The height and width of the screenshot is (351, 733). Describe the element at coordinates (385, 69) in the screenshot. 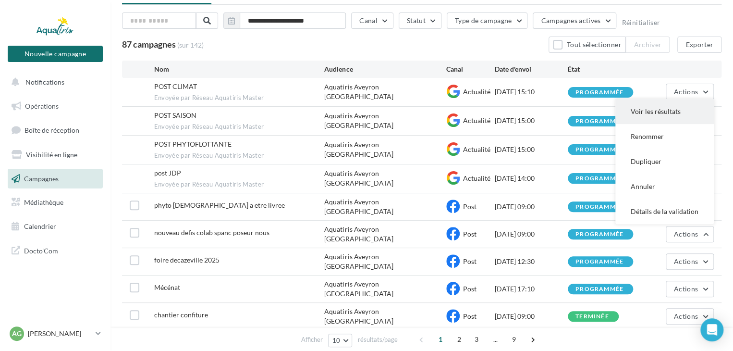

I see `div: Audience` at that location.